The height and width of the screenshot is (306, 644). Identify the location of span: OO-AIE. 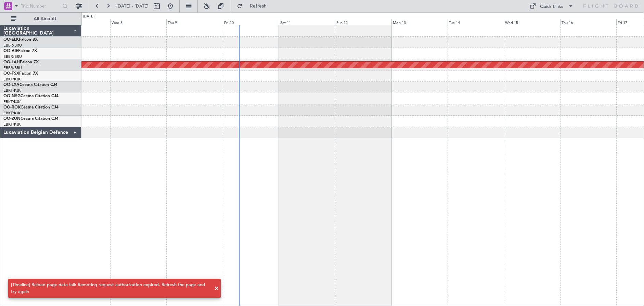
(11, 51).